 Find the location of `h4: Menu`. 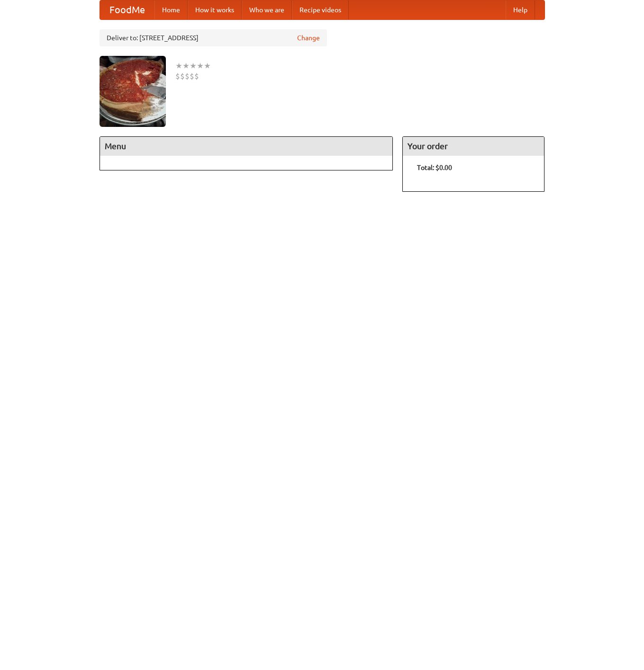

h4: Menu is located at coordinates (247, 147).